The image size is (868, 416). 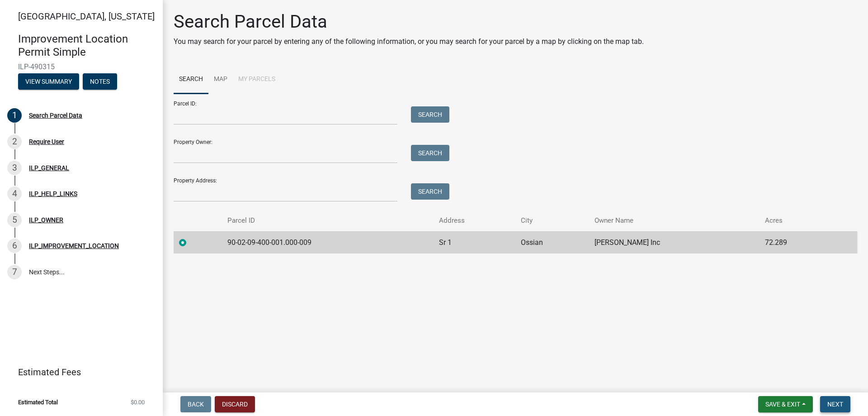 What do you see at coordinates (15, 168) in the screenshot?
I see `div: 3` at bounding box center [15, 168].